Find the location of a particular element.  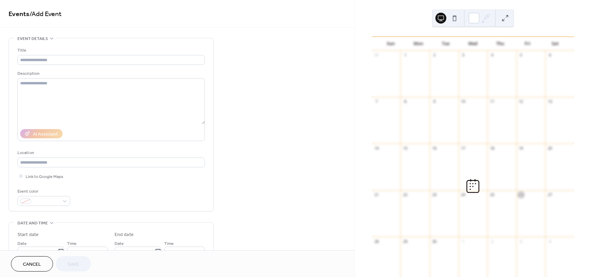

div: 28 is located at coordinates (376, 241).